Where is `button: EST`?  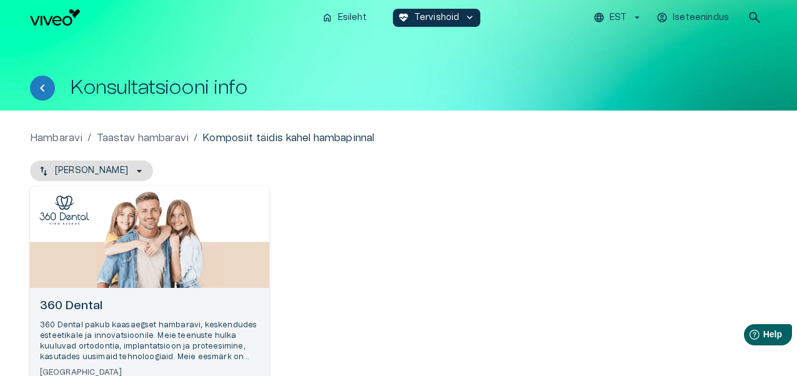
button: EST is located at coordinates (618, 17).